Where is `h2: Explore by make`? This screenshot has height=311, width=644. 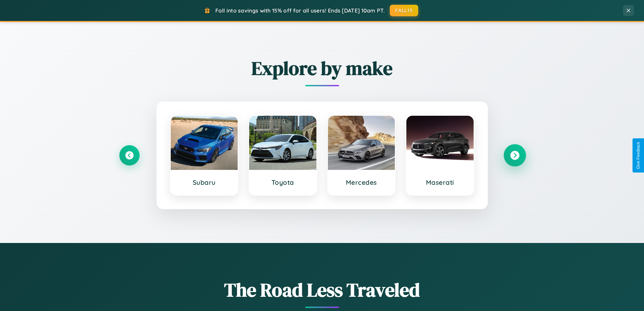
h2: Explore by make is located at coordinates (322, 68).